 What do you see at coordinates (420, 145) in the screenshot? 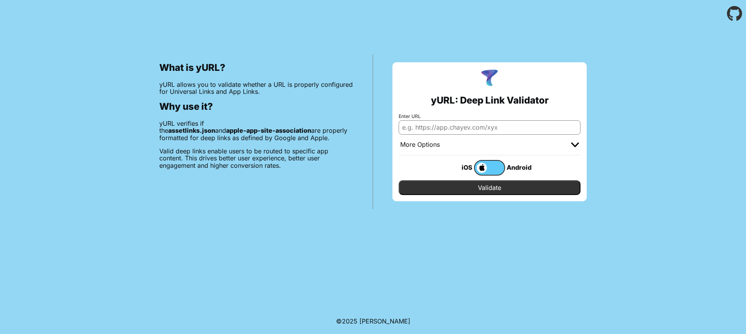
I see `div: More Options` at bounding box center [420, 145].